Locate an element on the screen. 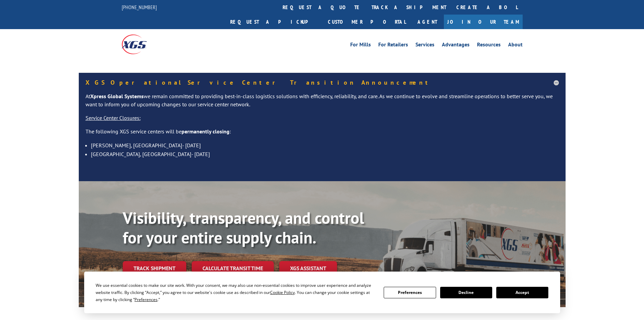 This screenshot has height=320, width=644. a: Resources is located at coordinates (489, 46).